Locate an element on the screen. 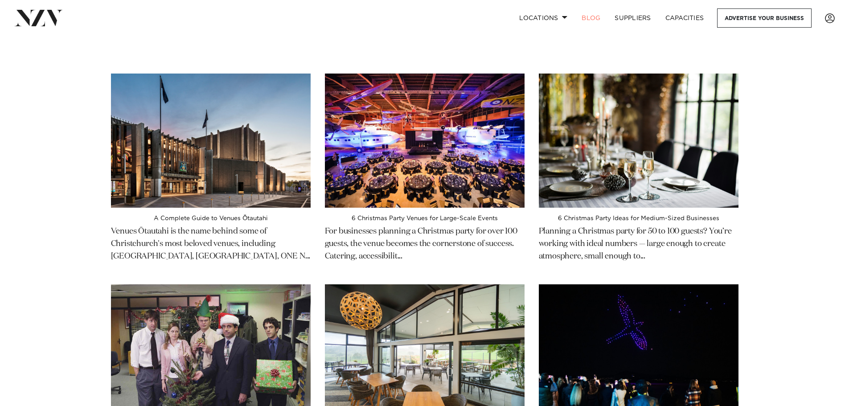 This screenshot has width=849, height=406. img: A Complete Guide to Venues Ōtautahi is located at coordinates (211, 140).